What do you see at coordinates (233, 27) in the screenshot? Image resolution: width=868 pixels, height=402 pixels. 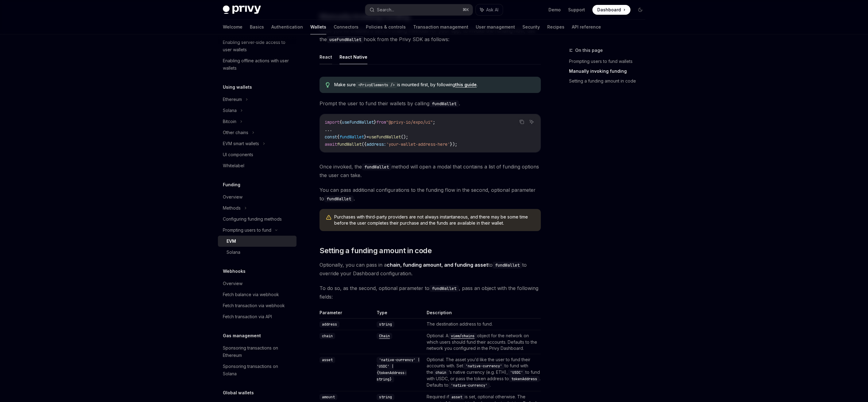 I see `a: Welcome` at bounding box center [233, 27].